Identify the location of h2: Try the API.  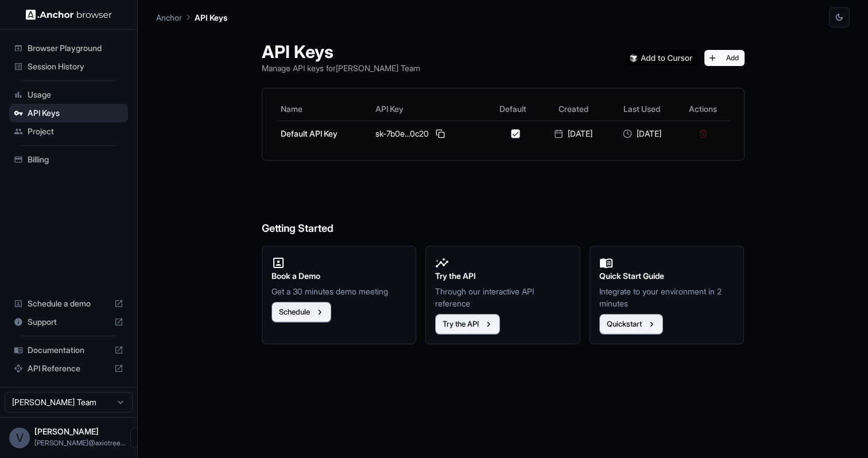
(503, 276).